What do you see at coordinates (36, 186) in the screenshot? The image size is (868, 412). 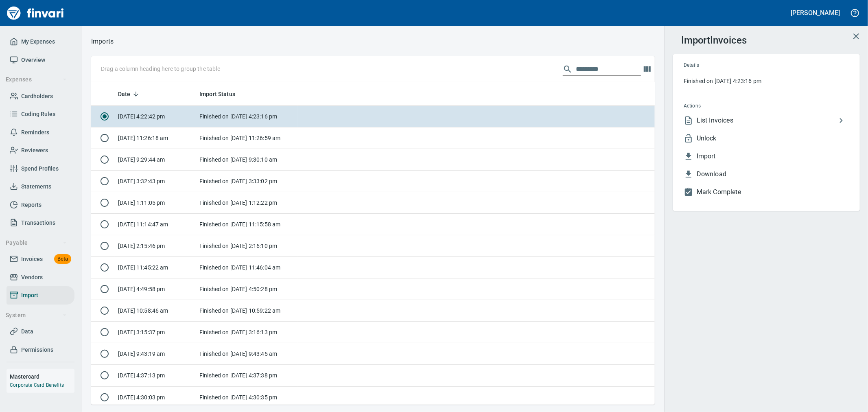 I see `span: Statements` at bounding box center [36, 186].